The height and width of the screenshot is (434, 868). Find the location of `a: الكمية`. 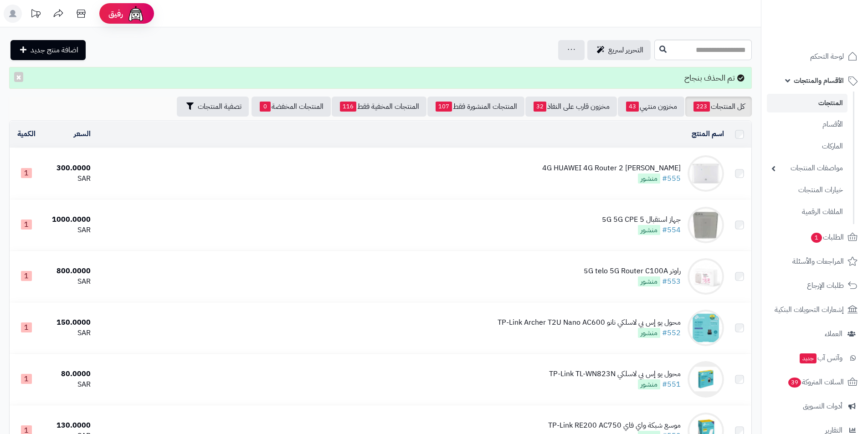

a: الكمية is located at coordinates (26, 134).